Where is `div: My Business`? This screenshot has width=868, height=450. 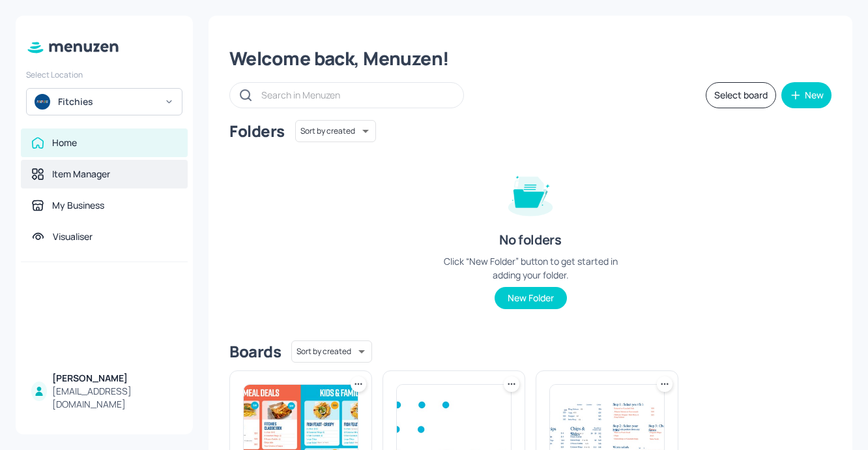 div: My Business is located at coordinates (78, 205).